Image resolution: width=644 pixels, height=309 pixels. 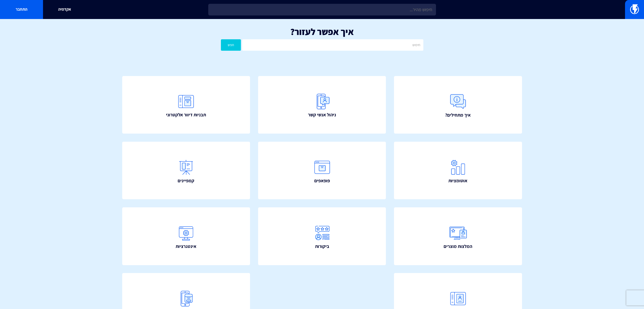 What do you see at coordinates (458, 236) in the screenshot?
I see `a: המלצות מוצרים` at bounding box center [458, 236].